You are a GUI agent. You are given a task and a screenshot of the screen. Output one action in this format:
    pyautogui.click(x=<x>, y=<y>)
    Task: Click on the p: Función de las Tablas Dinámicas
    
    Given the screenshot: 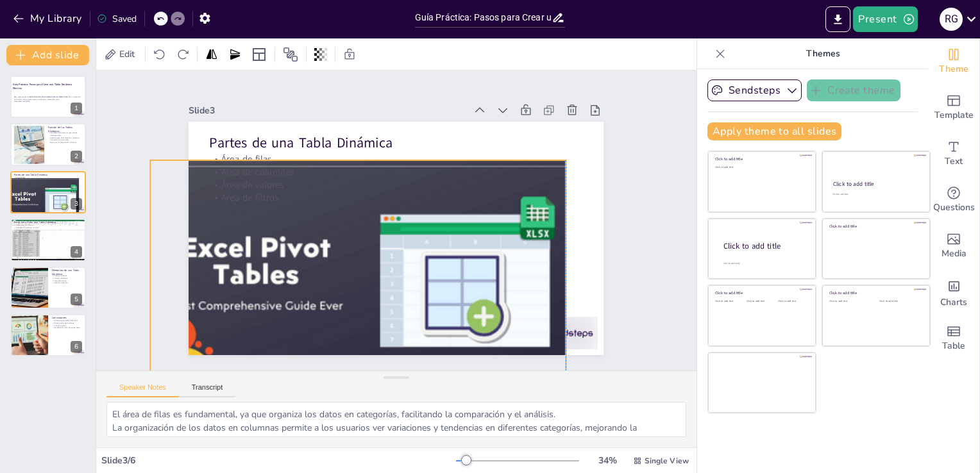 What is the action you would take?
    pyautogui.click(x=65, y=129)
    